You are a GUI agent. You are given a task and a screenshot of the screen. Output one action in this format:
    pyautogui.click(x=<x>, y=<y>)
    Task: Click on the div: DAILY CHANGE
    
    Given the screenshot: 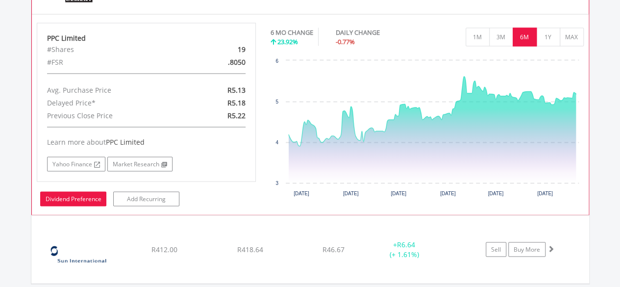 What is the action you would take?
    pyautogui.click(x=375, y=32)
    